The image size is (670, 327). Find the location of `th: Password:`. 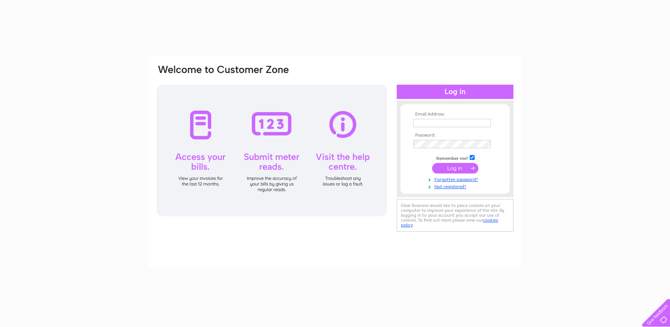

th: Password: is located at coordinates (455, 135).